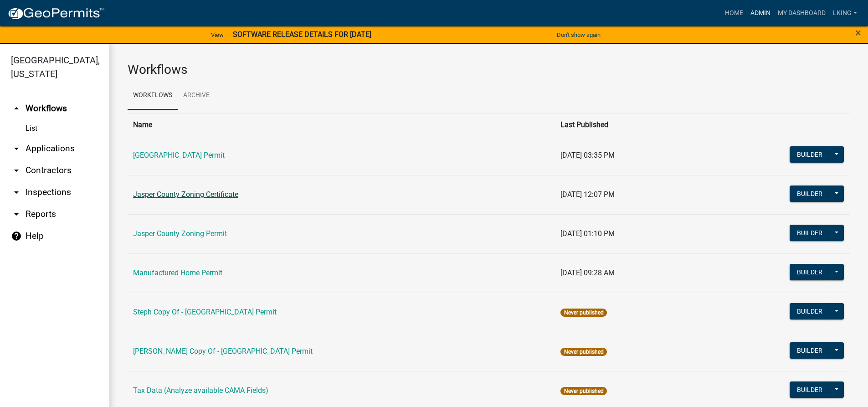 Image resolution: width=868 pixels, height=407 pixels. What do you see at coordinates (761, 13) in the screenshot?
I see `a: Admin` at bounding box center [761, 13].